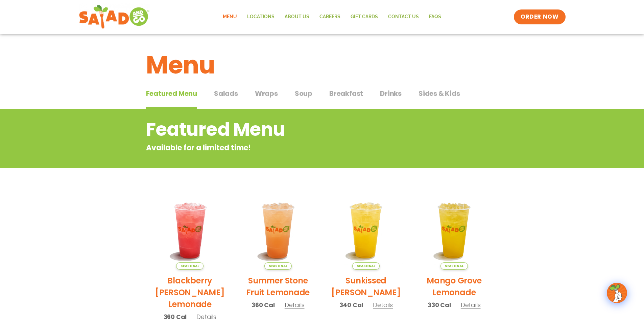 This screenshot has width=644, height=320. I want to click on span: Wraps, so click(267, 93).